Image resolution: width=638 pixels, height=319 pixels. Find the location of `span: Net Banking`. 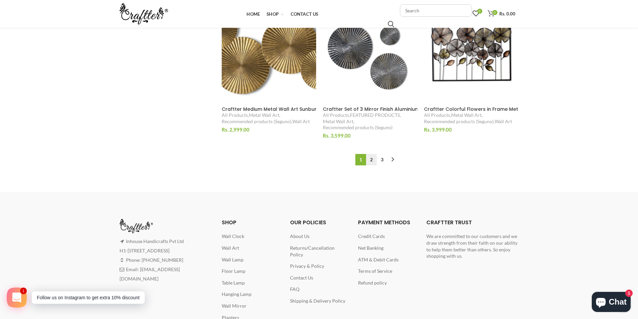

span: Net Banking is located at coordinates (371, 248).